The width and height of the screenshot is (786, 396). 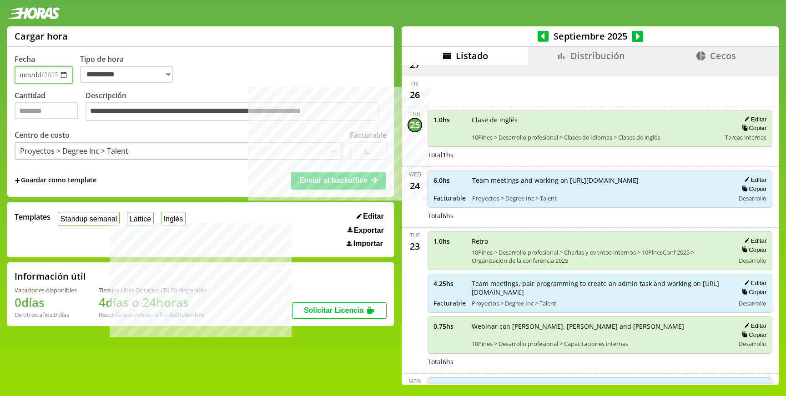 I want to click on button: Standup semanal, so click(x=89, y=219).